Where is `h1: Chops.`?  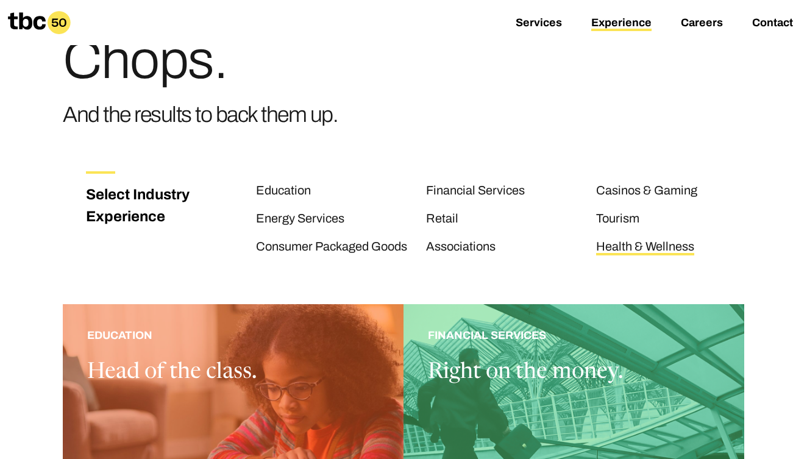 h1: Chops. is located at coordinates (200, 60).